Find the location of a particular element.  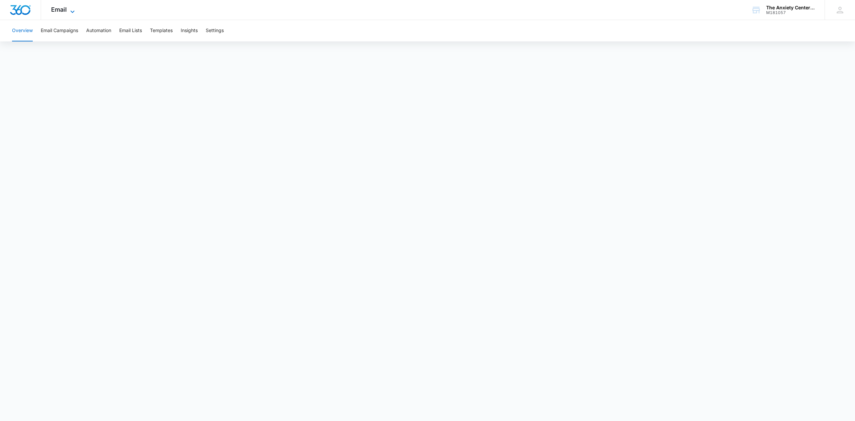

button: Insights is located at coordinates (189, 31).